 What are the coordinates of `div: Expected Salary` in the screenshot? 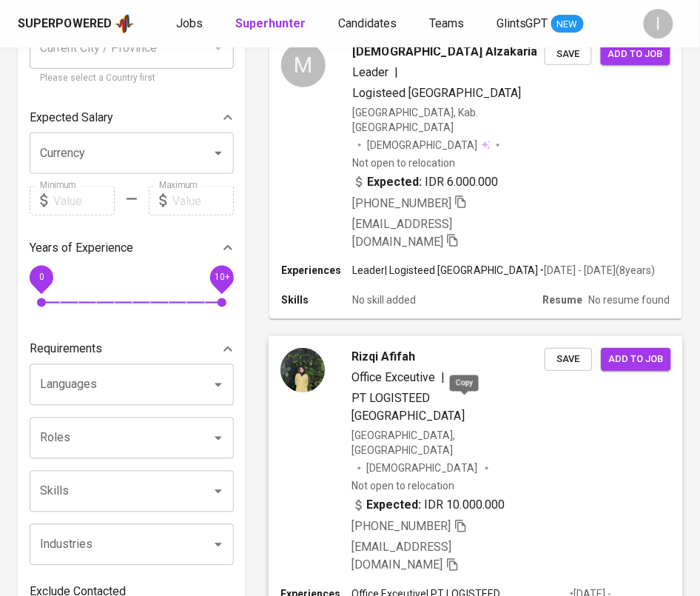 It's located at (132, 118).